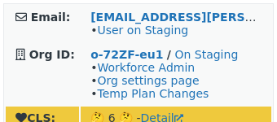 This screenshot has width=277, height=122. Describe the element at coordinates (206, 55) in the screenshot. I see `a: On Staging` at that location.